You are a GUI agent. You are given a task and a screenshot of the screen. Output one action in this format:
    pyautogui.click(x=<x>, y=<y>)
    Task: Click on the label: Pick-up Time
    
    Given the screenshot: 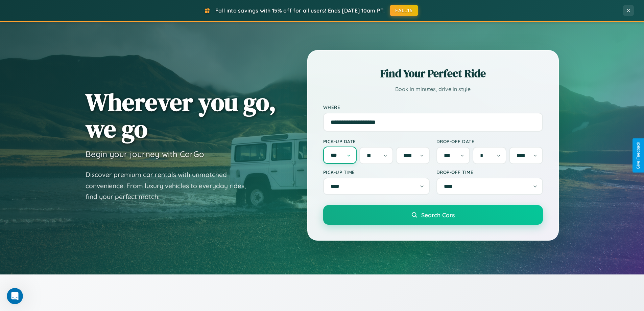 What is the action you would take?
    pyautogui.click(x=376, y=172)
    